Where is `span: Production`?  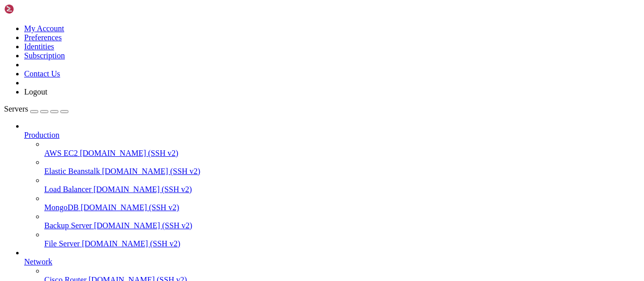
span: Production is located at coordinates (41, 135).